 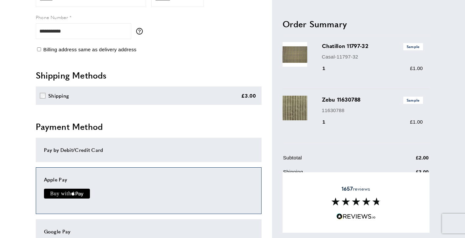 What do you see at coordinates (373, 100) in the screenshot?
I see `h3: Zebu 11630788` at bounding box center [373, 100].